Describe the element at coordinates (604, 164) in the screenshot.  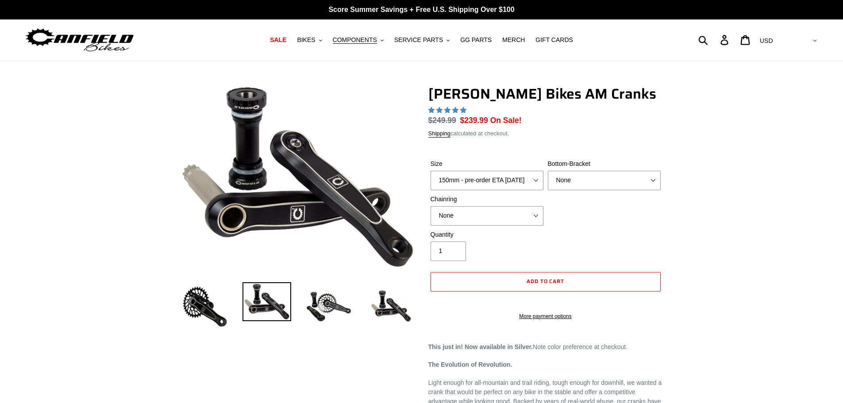
I see `label: Bottom-Bracket` at that location.